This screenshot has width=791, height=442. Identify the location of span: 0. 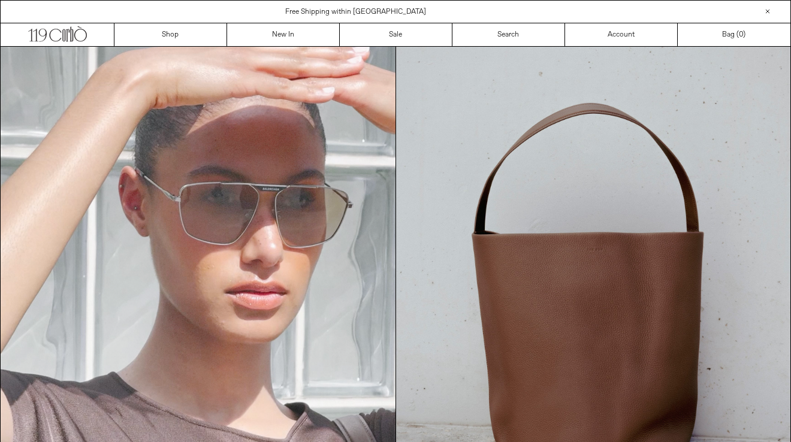
(740, 35).